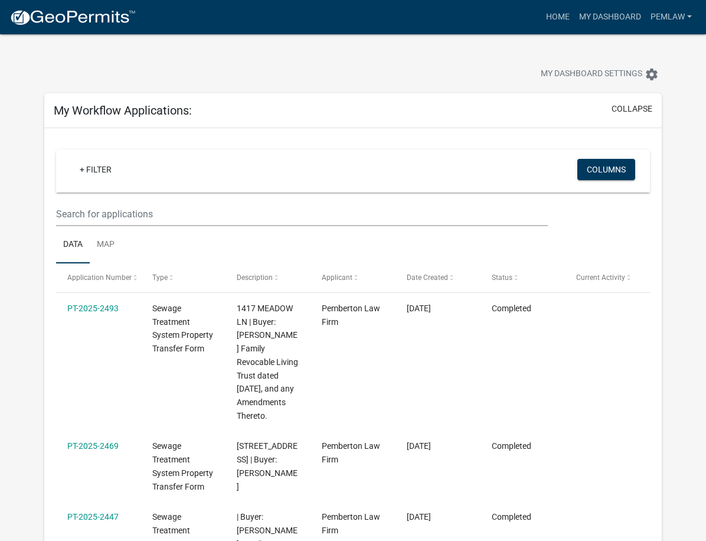 The width and height of the screenshot is (706, 541). Describe the element at coordinates (652, 74) in the screenshot. I see `i: settings` at that location.